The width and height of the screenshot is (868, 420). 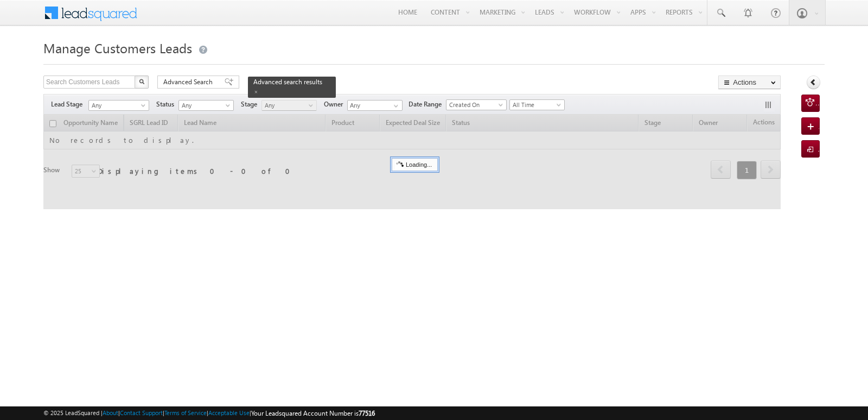 What do you see at coordinates (190, 82) in the screenshot?
I see `span: Advanced Search` at bounding box center [190, 82].